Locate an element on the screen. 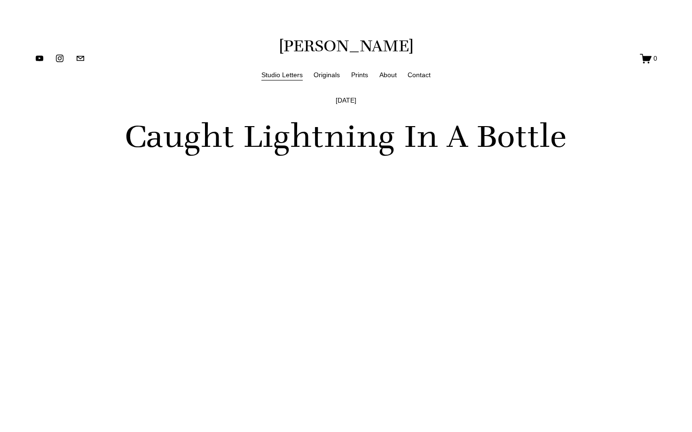  a: YouTube is located at coordinates (40, 58).